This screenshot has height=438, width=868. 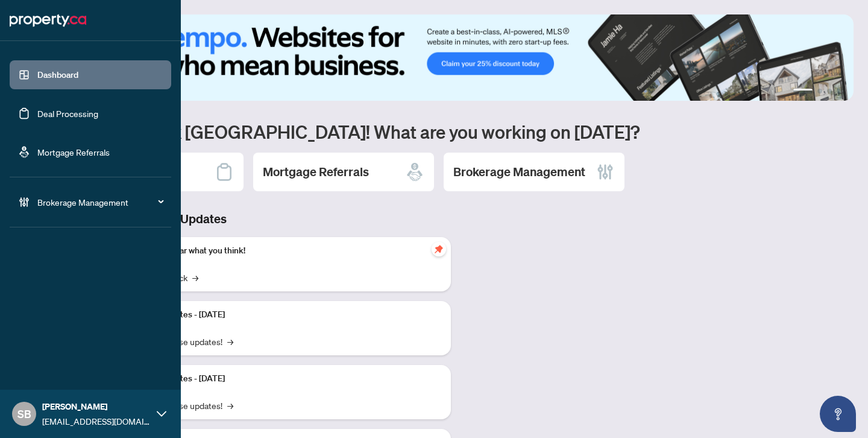 What do you see at coordinates (58, 75) in the screenshot?
I see `a: Dashboard` at bounding box center [58, 75].